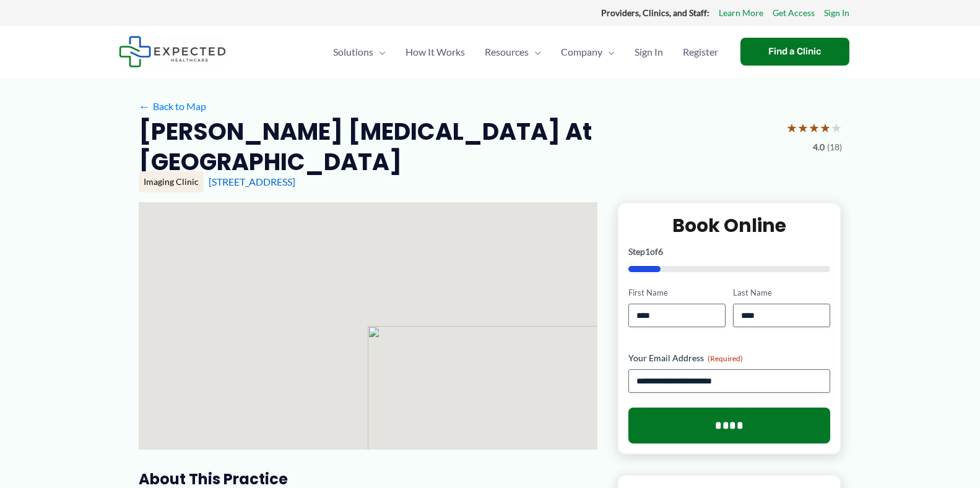 The height and width of the screenshot is (488, 980). What do you see at coordinates (353, 52) in the screenshot?
I see `span: Solutions` at bounding box center [353, 52].